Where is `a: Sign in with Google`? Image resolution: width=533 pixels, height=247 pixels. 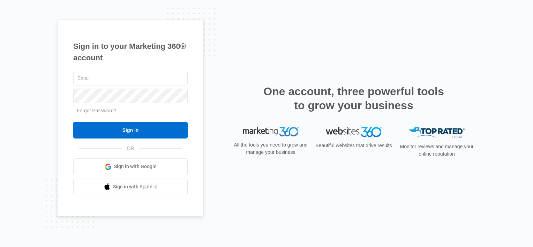 a: Sign in with Google is located at coordinates (130, 167).